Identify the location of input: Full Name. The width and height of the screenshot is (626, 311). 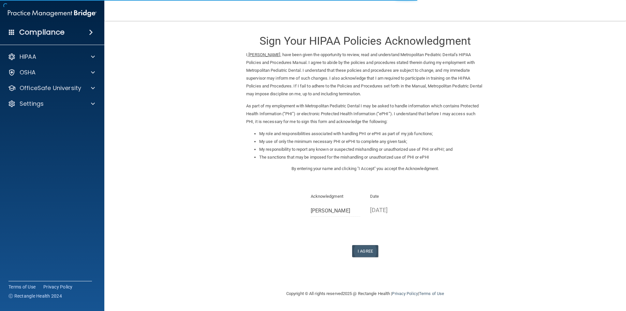
(336, 210).